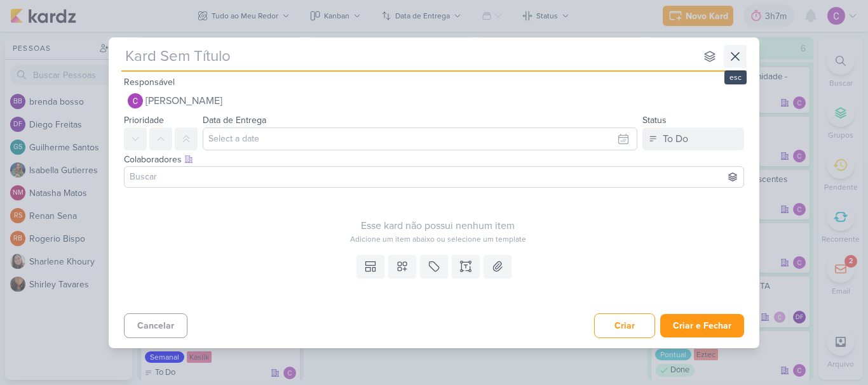 This screenshot has width=868, height=385. I want to click on input: Select a date, so click(420, 139).